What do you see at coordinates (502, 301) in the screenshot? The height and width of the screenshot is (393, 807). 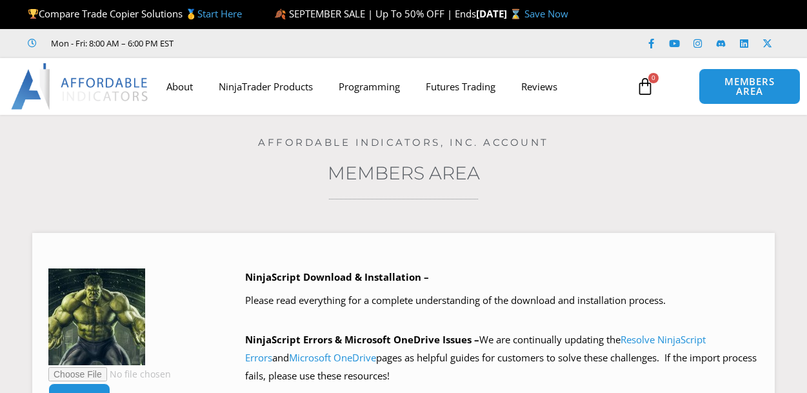 I see `p: Please read everything for a complete understanding of the download and installation process.` at bounding box center [502, 301].